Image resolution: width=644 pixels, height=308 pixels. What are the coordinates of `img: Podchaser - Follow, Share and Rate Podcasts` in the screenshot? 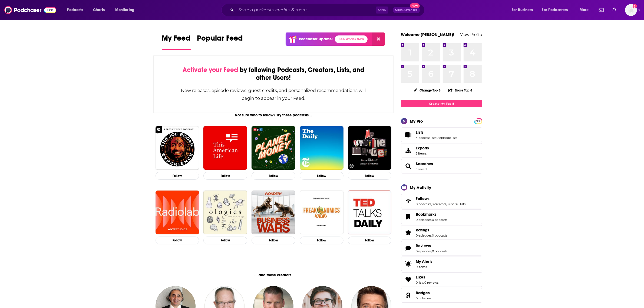 It's located at (30, 10).